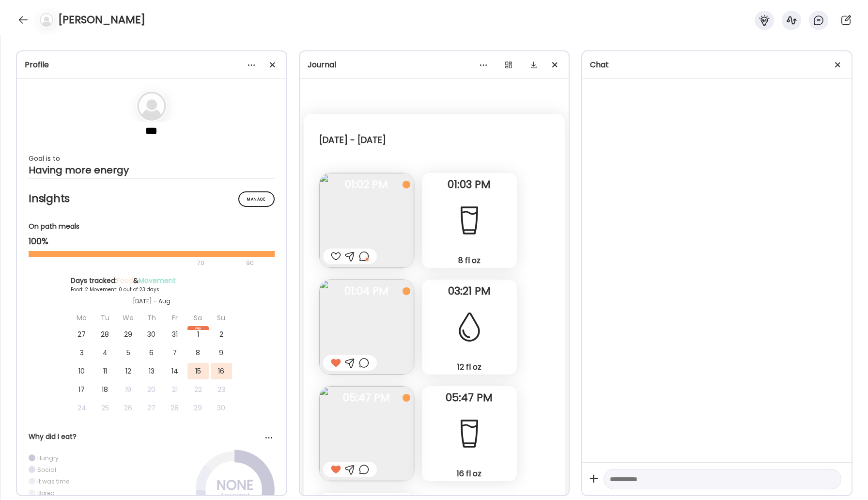  I want to click on img: images%2FMmnsg9FMMIdfUg6NitmvFa1XKOJ3%2FF7dEPRgfgJM12uLUu3NZ%2FQr6GWuCebkgg3z2BkZjt_240, so click(366, 220).